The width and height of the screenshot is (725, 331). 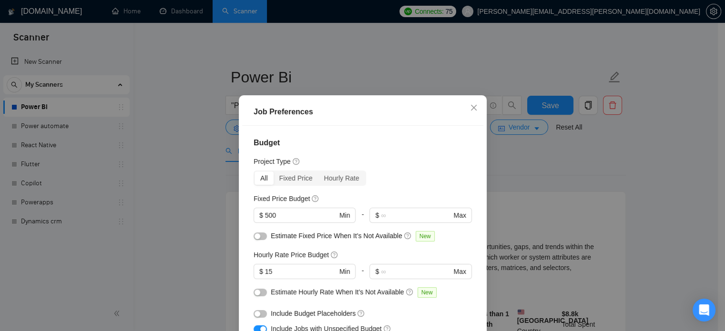 I want to click on div: Fixed Price, so click(x=295, y=178).